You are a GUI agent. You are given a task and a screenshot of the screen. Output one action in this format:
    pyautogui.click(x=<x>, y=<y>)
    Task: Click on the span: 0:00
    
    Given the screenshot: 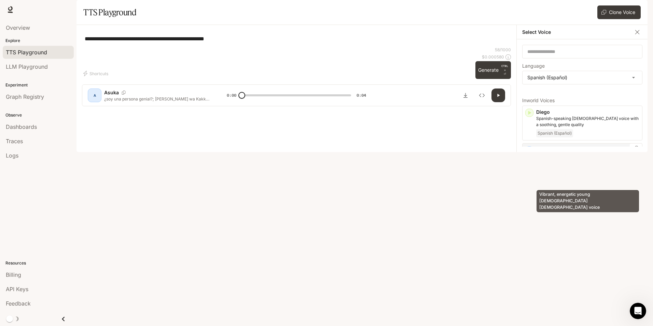 What is the action you would take?
    pyautogui.click(x=232, y=95)
    